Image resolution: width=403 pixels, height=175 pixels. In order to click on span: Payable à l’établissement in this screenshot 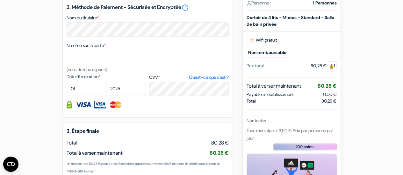, I will do `click(270, 95)`.